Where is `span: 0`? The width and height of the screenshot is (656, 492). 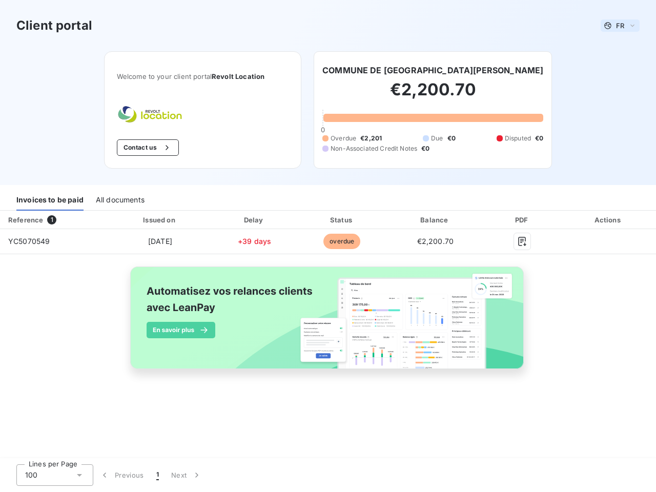 span: 0 is located at coordinates (323, 130).